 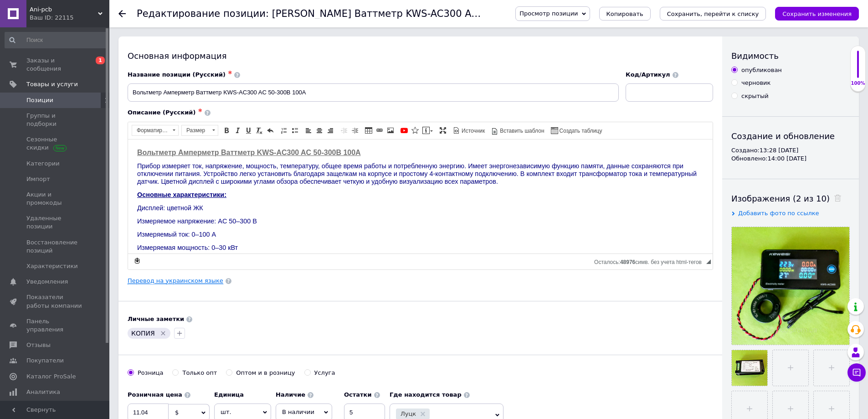 I want to click on button: Чат с покупателем, so click(x=857, y=372).